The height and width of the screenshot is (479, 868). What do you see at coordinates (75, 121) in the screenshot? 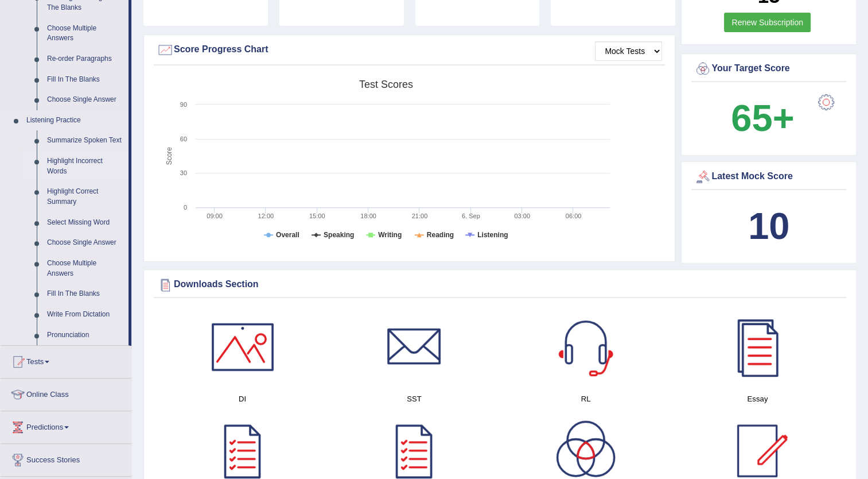
I see `a: Listening Practice` at bounding box center [75, 121].